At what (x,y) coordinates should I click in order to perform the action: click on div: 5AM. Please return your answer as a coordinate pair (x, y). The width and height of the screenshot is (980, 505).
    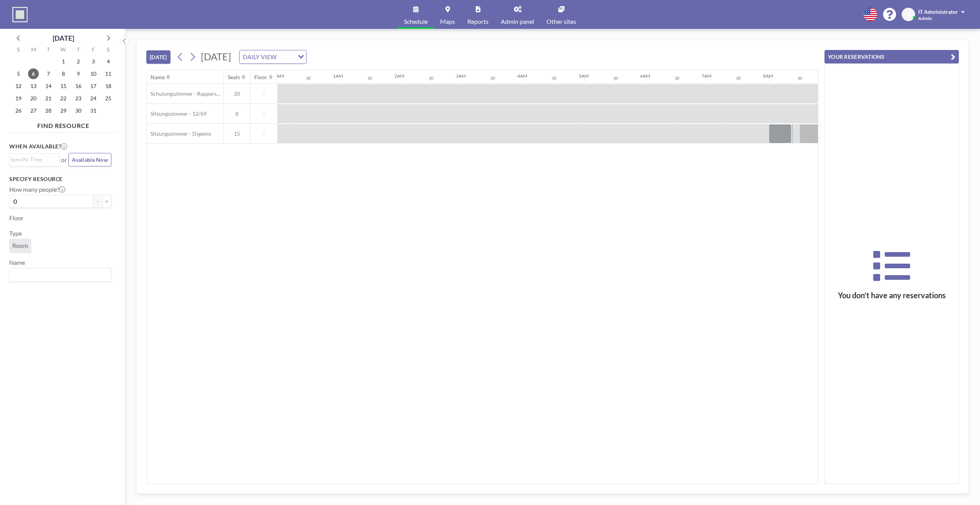
    Looking at the image, I should click on (584, 76).